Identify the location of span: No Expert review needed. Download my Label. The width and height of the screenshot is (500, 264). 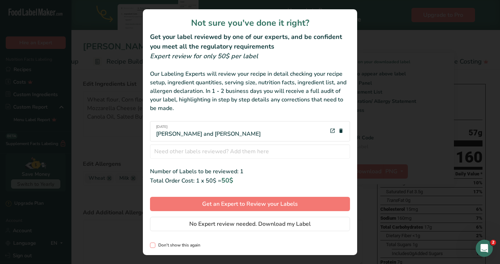
(250, 224).